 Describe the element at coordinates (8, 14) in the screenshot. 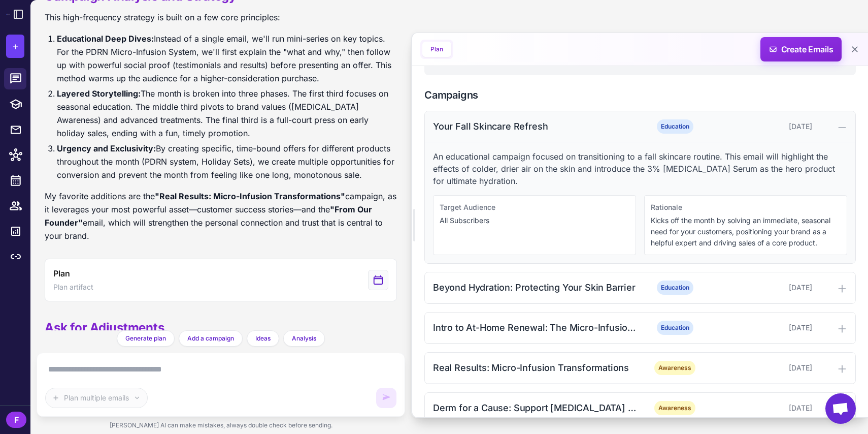

I see `img: Raleon Logo` at that location.